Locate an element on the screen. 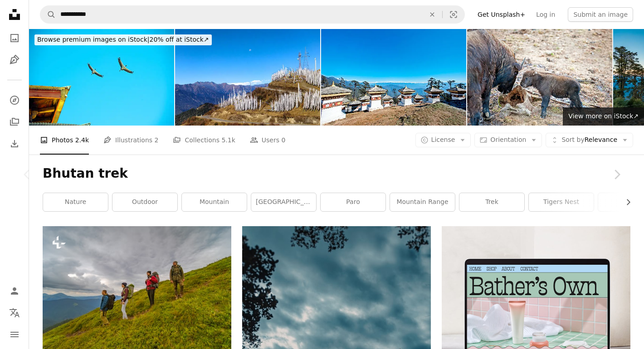 The width and height of the screenshot is (644, 349). a: nature is located at coordinates (75, 202).